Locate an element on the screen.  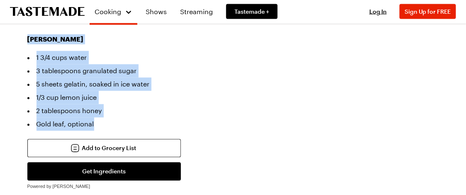
span: Log In is located at coordinates (378, 11).